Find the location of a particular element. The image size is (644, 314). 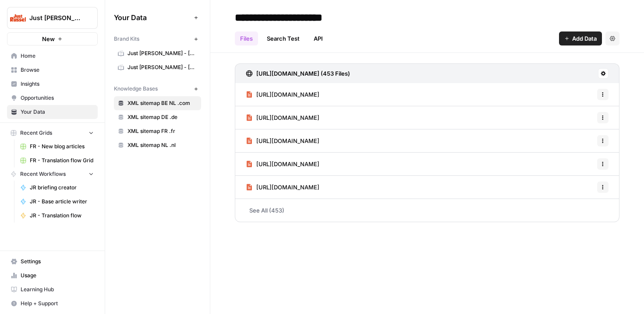

a: Insights is located at coordinates (52, 84).